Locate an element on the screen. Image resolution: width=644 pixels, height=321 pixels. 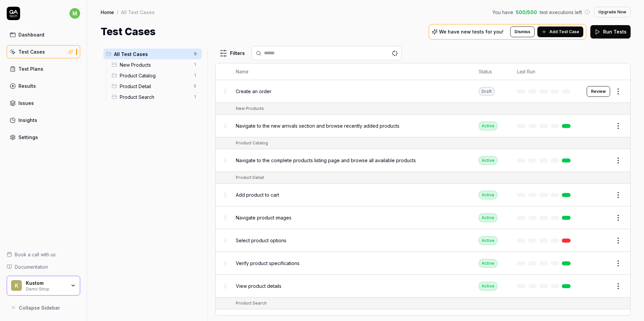
span: m is located at coordinates (75, 13).